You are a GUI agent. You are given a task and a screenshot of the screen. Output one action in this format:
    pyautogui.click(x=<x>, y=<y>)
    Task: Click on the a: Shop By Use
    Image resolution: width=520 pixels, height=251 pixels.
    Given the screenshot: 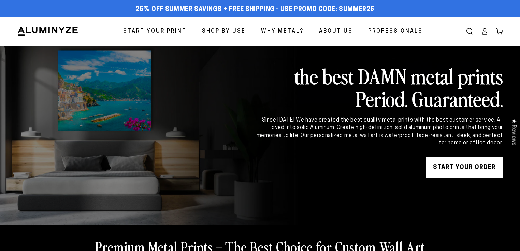 What is the action you would take?
    pyautogui.click(x=224, y=31)
    